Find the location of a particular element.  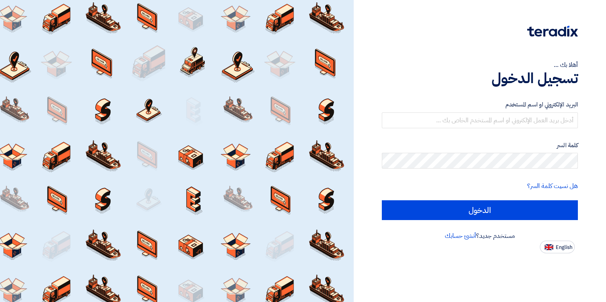

span: English is located at coordinates (564, 248).